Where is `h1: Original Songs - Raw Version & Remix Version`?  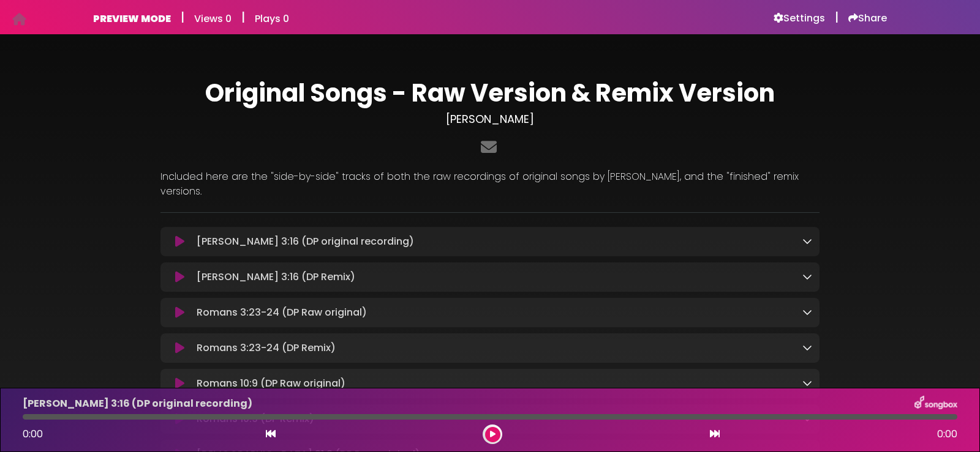 h1: Original Songs - Raw Version & Remix Version is located at coordinates (490, 93).